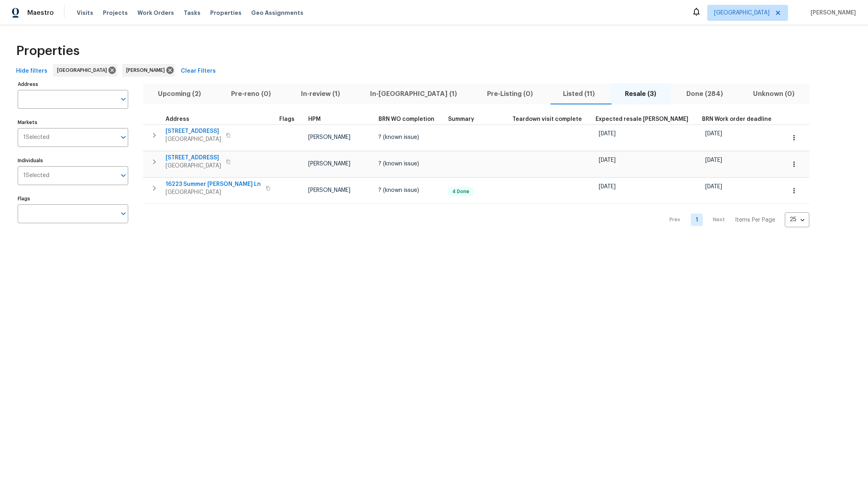  What do you see at coordinates (737, 119) in the screenshot?
I see `span: BRN Work order deadline` at bounding box center [737, 119].